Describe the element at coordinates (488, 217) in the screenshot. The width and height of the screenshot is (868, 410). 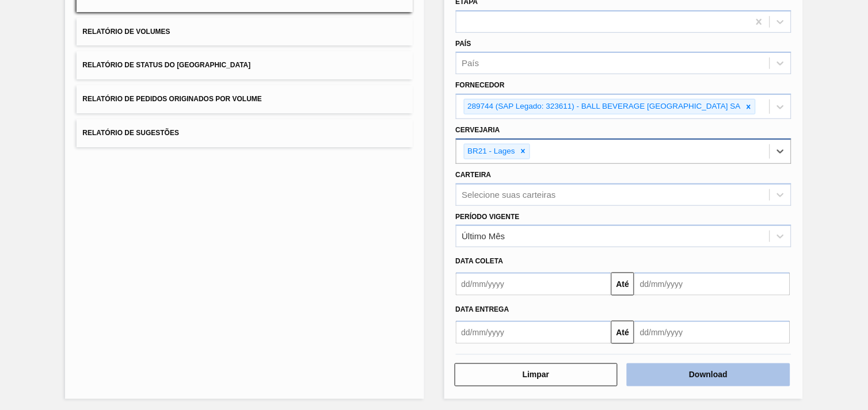
I see `label: Período Vigente` at that location.